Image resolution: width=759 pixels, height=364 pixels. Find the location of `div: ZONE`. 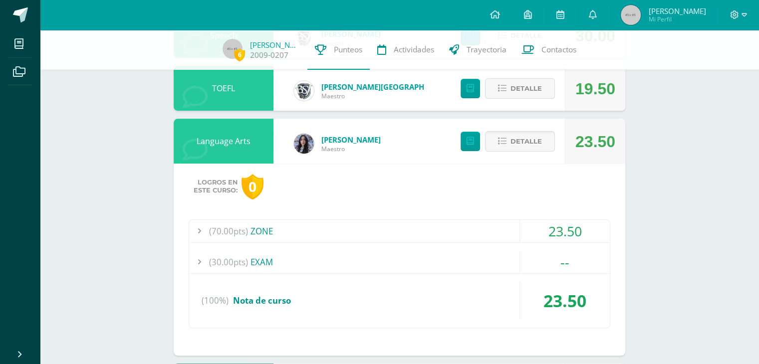

div: ZONE is located at coordinates (399, 231).